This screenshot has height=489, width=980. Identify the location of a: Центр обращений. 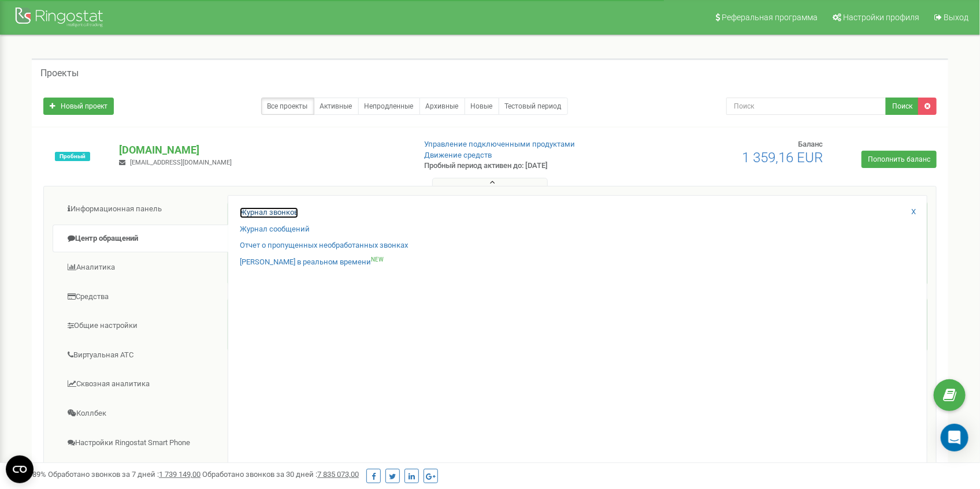
(141, 239).